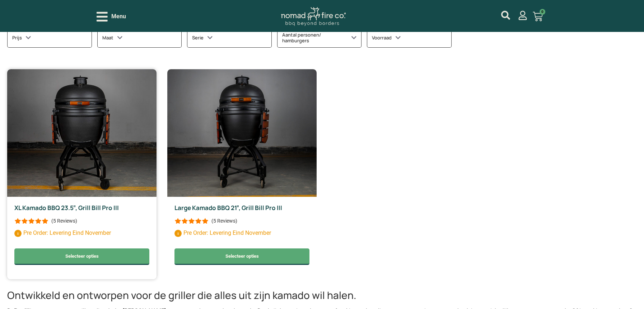 This screenshot has width=644, height=309. Describe the element at coordinates (242, 133) in the screenshot. I see `img: large kamado pro III grill bill` at that location.